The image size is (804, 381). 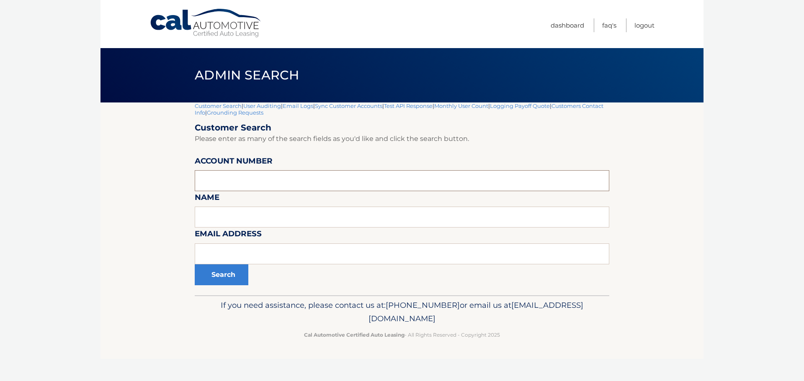 I want to click on a: Logging Payoff Quote, so click(x=520, y=106).